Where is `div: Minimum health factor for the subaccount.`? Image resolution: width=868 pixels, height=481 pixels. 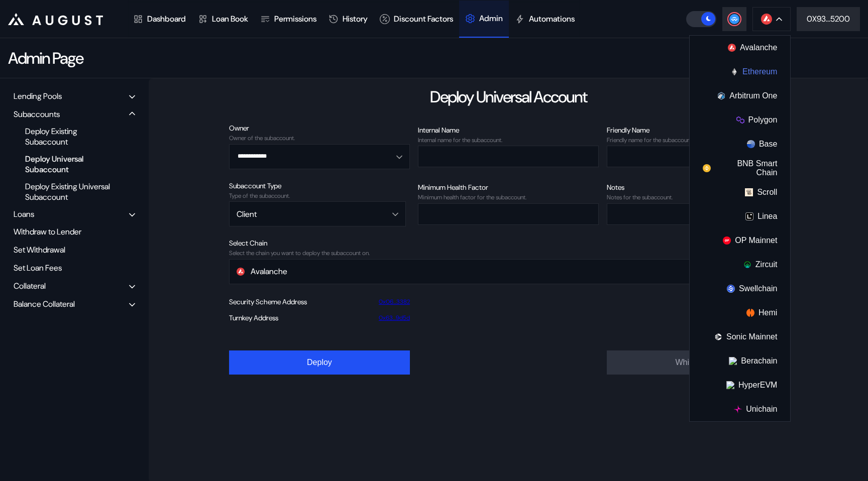 div: Minimum health factor for the subaccount. is located at coordinates (508, 197).